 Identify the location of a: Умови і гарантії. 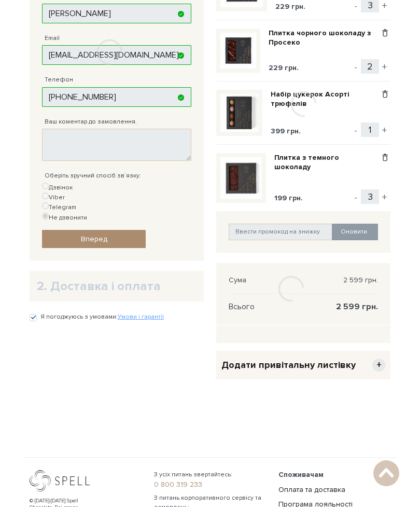
(140, 317).